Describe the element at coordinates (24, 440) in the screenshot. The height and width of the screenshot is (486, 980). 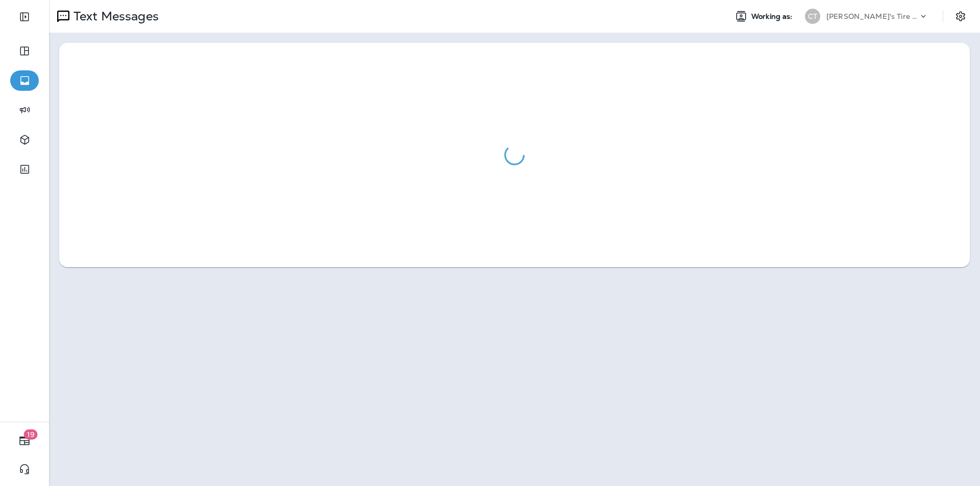
I see `button: 19` at that location.